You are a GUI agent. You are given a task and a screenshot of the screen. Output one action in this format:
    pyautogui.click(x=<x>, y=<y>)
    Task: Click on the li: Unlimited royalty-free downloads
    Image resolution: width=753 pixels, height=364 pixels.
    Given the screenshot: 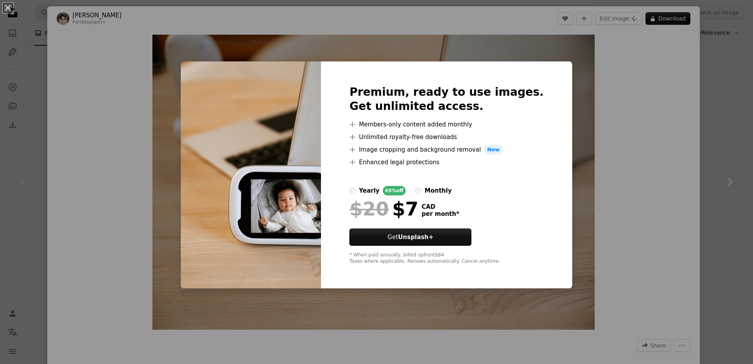 What is the action you would take?
    pyautogui.click(x=446, y=137)
    